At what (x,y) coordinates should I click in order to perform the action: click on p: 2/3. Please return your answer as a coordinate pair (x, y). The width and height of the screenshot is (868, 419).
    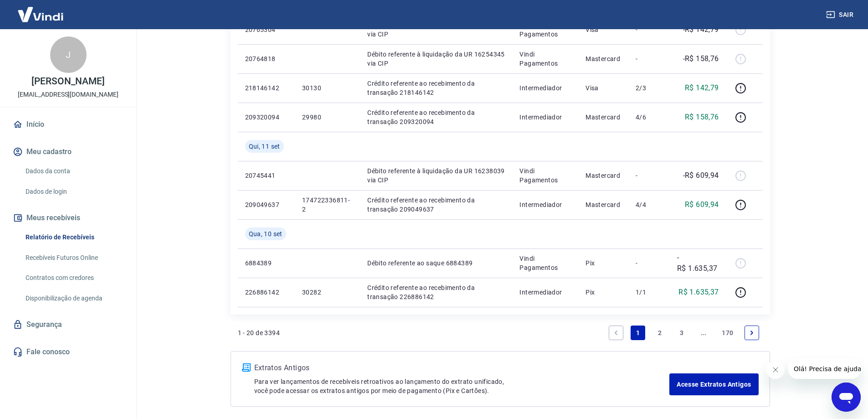
    Looking at the image, I should click on (649, 88).